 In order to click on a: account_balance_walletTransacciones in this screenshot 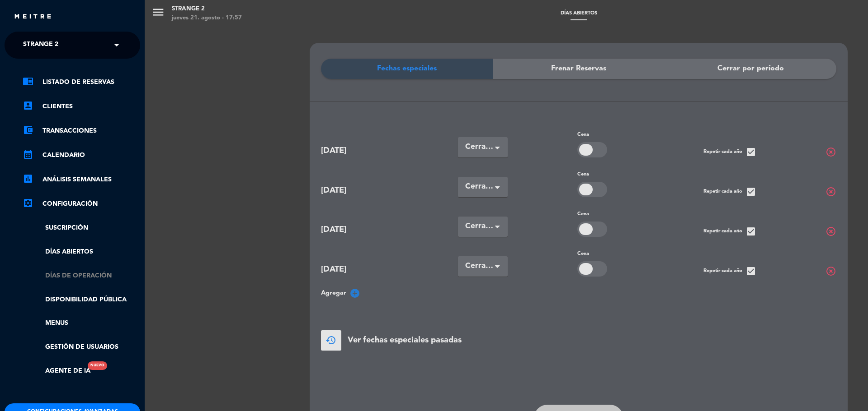, I will do `click(81, 131)`.